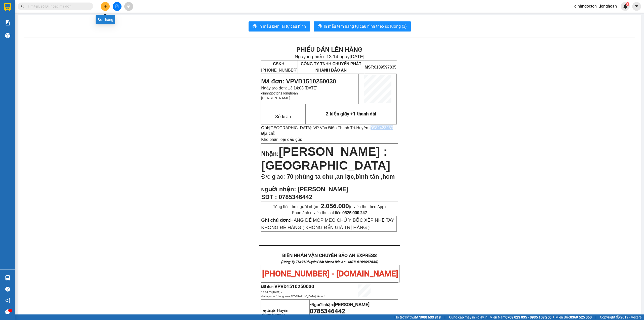 The image size is (644, 320). Describe the element at coordinates (369, 67) in the screenshot. I see `strong: MST:` at that location.